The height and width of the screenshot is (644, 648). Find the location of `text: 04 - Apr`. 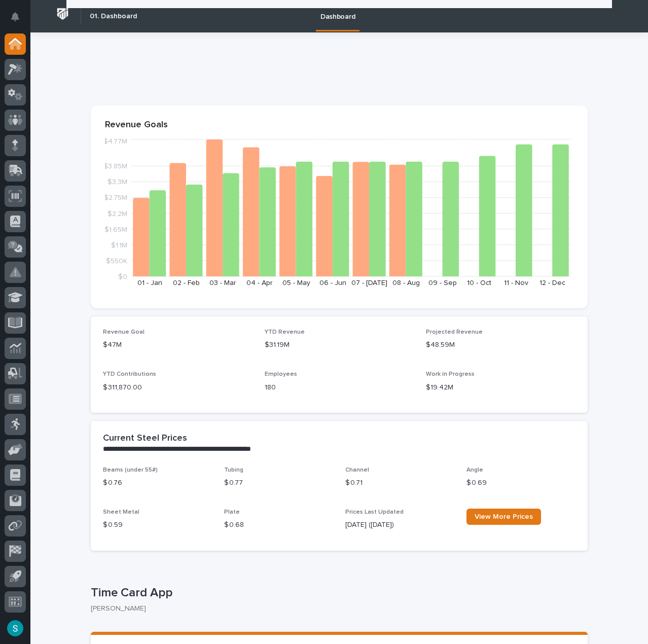

text: 04 - Apr is located at coordinates (259, 282).